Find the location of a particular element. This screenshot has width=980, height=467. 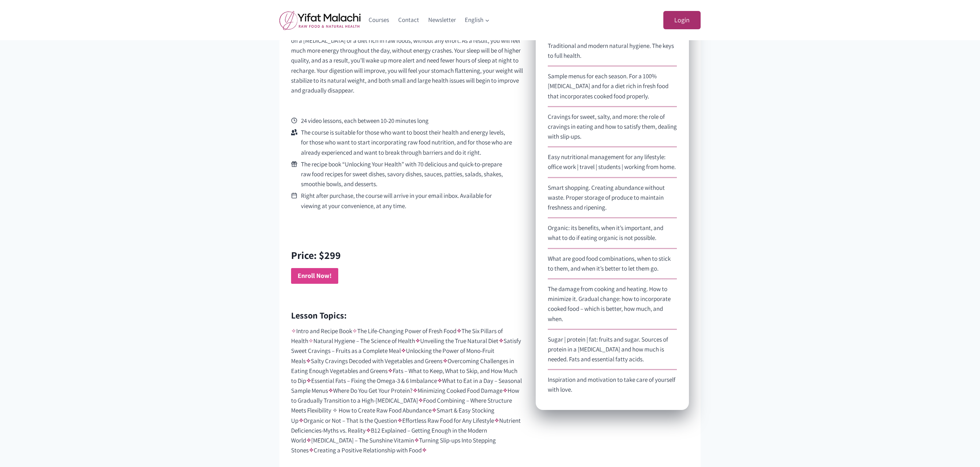

p: In this course, you’ll learn what raw food nutrition is, how to start and implement it in a corre... is located at coordinates (407, 56).